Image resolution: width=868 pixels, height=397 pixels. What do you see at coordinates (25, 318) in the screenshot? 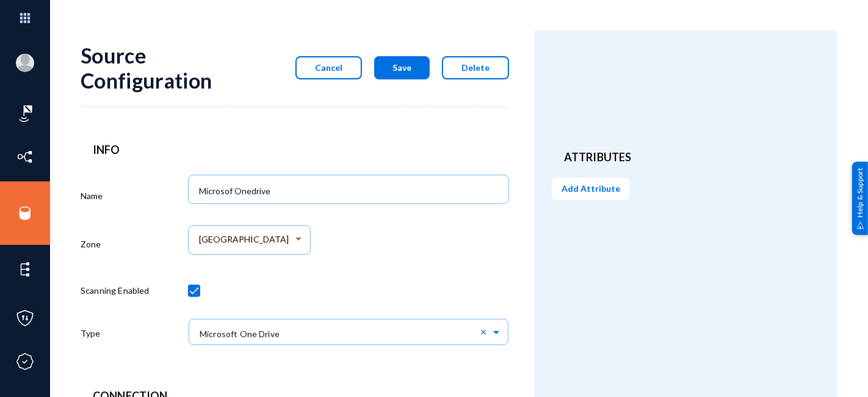
I see `img: icon-policies.svg` at bounding box center [25, 318].